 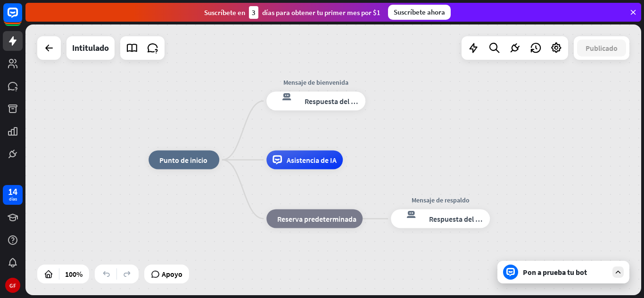 I want to click on font: 3, so click(x=254, y=12).